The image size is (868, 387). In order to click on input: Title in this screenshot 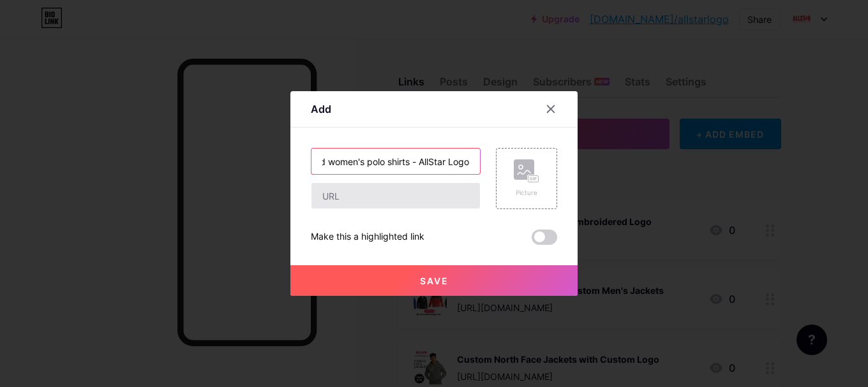, I will do `click(395, 162)`.